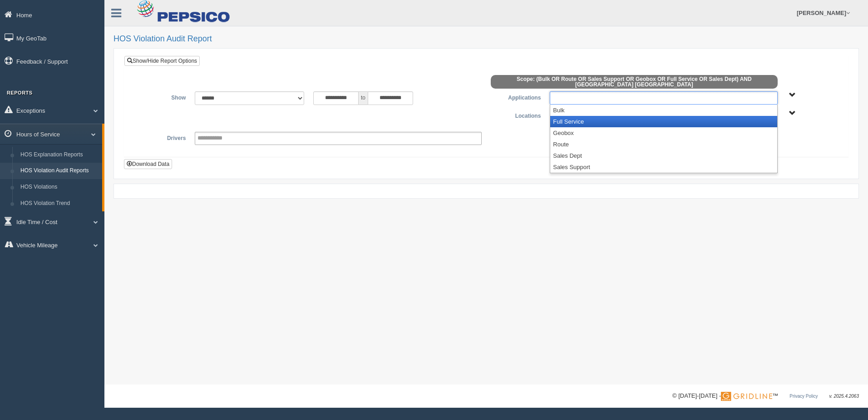 The image size is (868, 420). What do you see at coordinates (663, 110) in the screenshot?
I see `li: Bulk` at bounding box center [663, 110].